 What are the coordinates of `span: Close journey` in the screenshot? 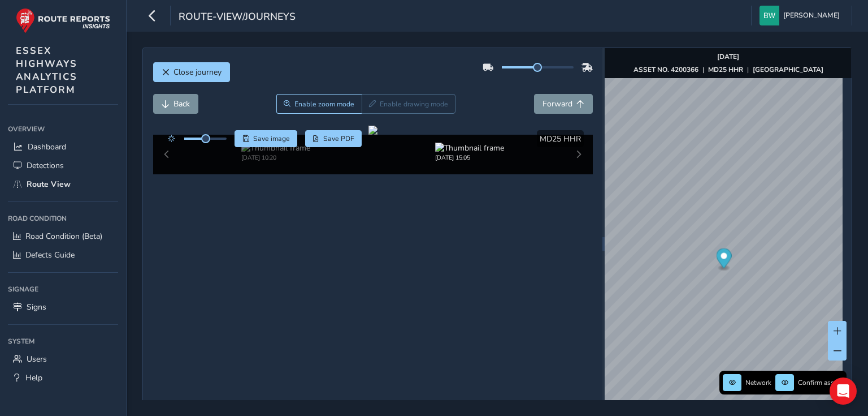 It's located at (197, 72).